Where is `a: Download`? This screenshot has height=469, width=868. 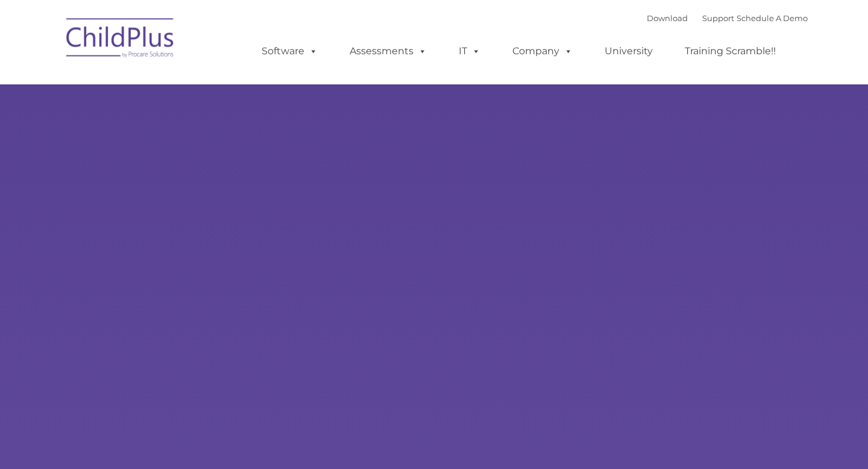 a: Download is located at coordinates (667, 18).